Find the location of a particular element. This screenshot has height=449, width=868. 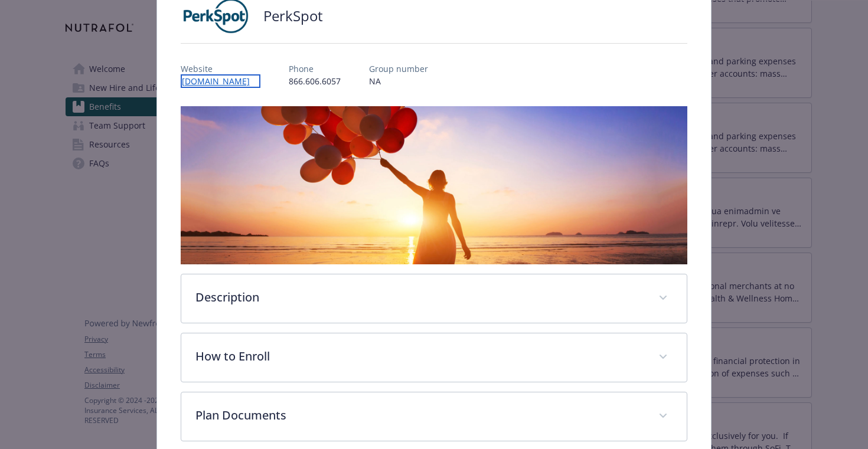

p: Plan Documents is located at coordinates (420, 415).